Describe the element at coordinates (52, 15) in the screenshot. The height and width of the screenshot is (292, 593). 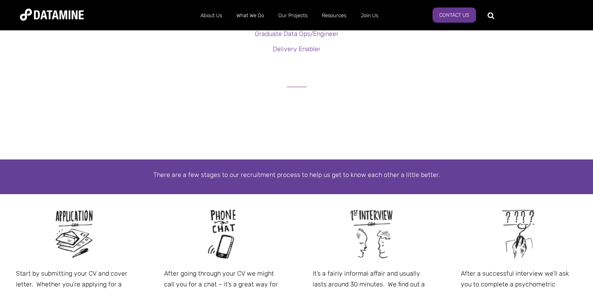
I see `img: Datamine` at that location.